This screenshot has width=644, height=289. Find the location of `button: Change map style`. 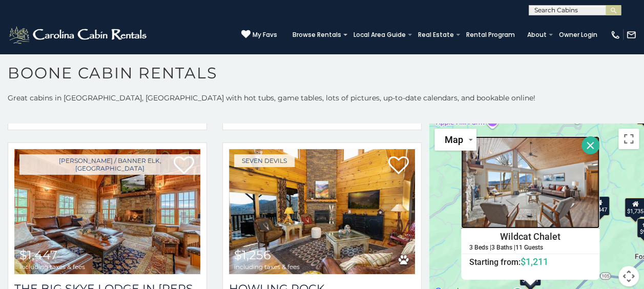

button: Change map style is located at coordinates (456, 140).